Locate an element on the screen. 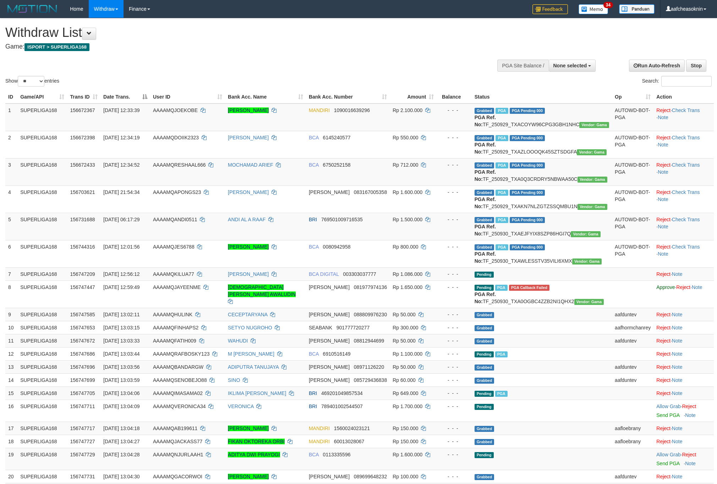  span: AAAAMQFATIH009 is located at coordinates (175, 341).